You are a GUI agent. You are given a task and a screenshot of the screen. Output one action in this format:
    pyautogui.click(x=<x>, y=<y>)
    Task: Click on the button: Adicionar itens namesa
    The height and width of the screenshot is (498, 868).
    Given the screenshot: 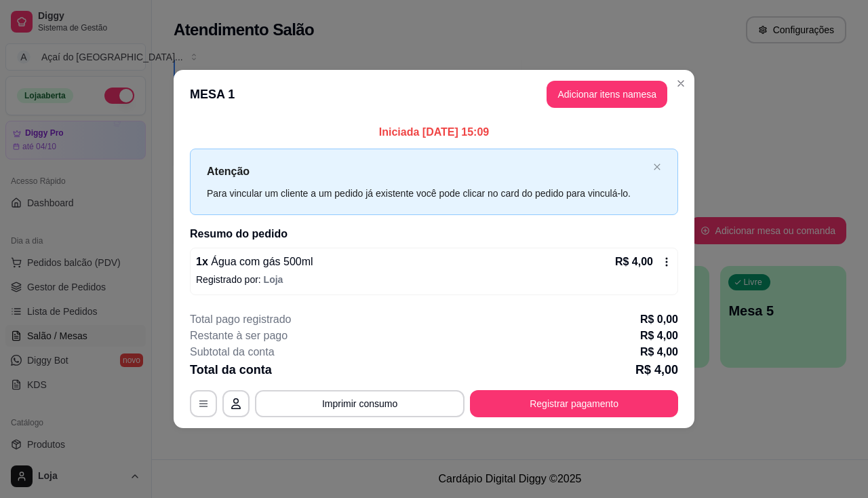 What is the action you would take?
    pyautogui.click(x=606, y=94)
    